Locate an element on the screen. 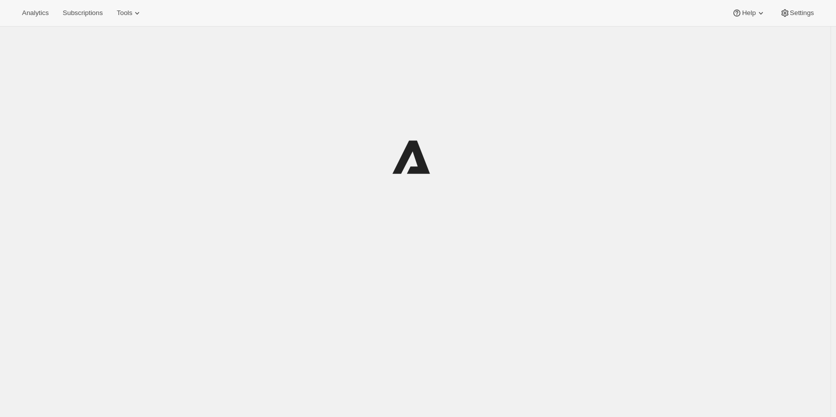 The width and height of the screenshot is (836, 417). span: Subscriptions is located at coordinates (83, 13).